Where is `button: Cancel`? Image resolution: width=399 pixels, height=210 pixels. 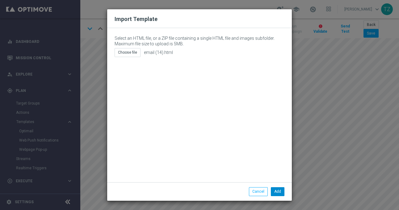 button: Cancel is located at coordinates (258, 192).